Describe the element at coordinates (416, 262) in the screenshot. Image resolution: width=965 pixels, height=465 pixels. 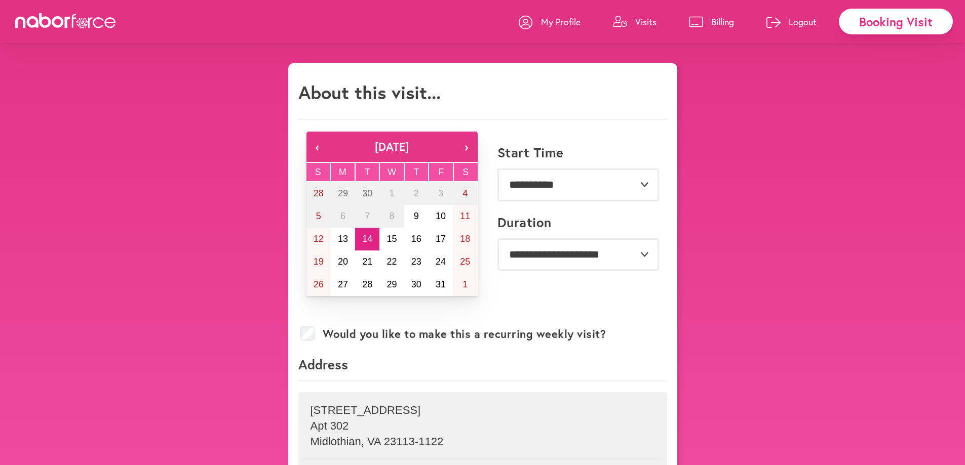
I see `abbr: October 23, 2025` at that location.